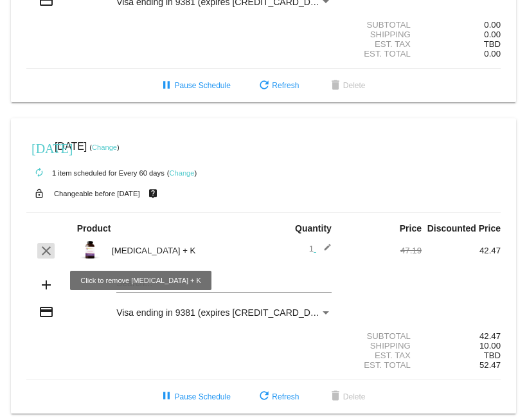 The height and width of the screenshot is (420, 527). What do you see at coordinates (94, 228) in the screenshot?
I see `strong: Product` at bounding box center [94, 228].